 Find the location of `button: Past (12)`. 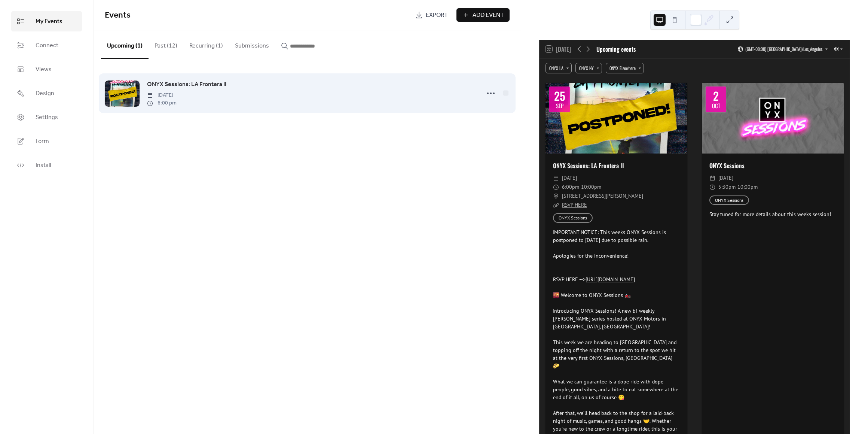

button: Past (12) is located at coordinates (166, 44).